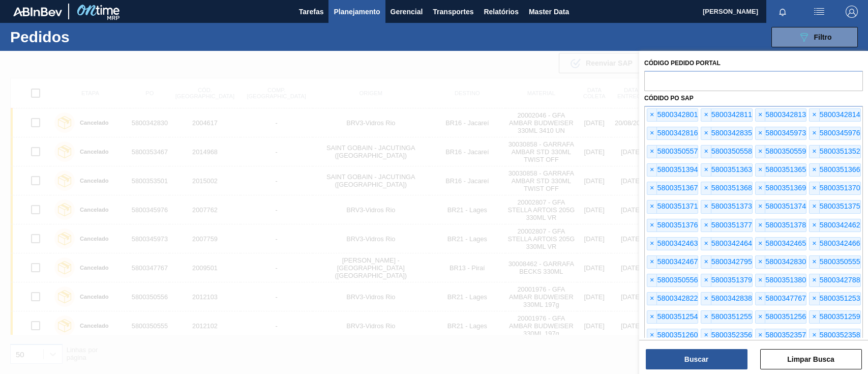  What do you see at coordinates (834, 299) in the screenshot?
I see `div: 5800351253` at bounding box center [834, 299].